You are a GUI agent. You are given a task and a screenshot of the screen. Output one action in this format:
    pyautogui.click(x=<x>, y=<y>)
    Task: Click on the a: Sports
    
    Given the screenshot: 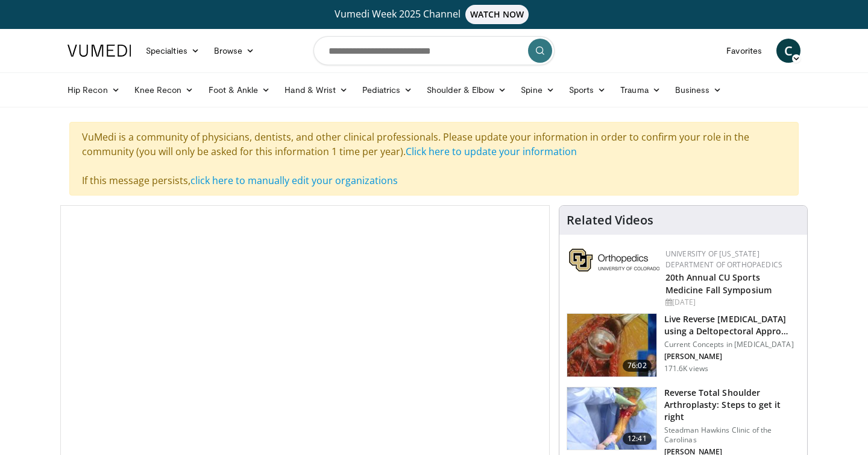 What is the action you would take?
    pyautogui.click(x=588, y=89)
    